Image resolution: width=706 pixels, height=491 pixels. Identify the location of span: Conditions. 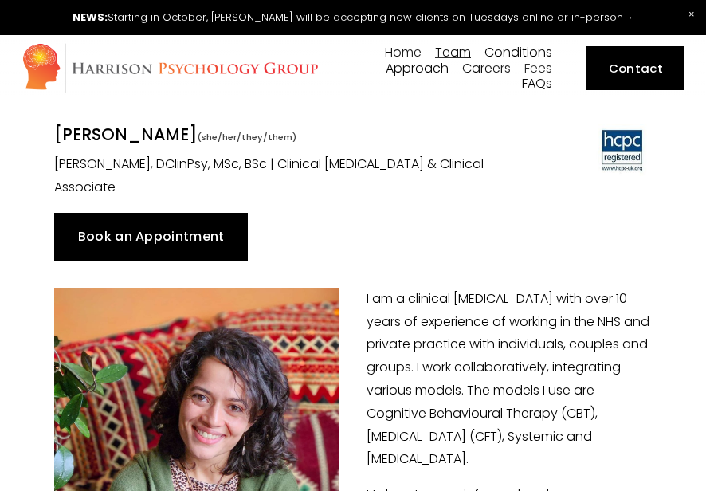
(518, 53).